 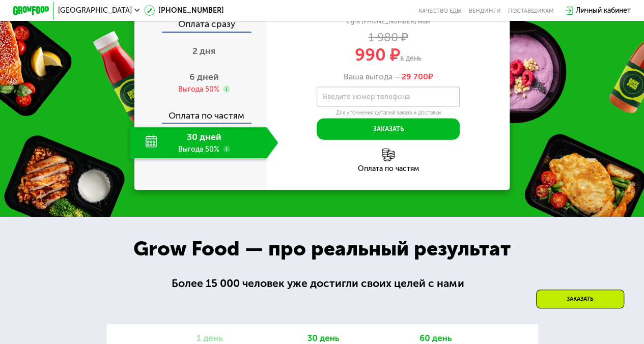 I want to click on div: поставщикам, so click(x=531, y=11).